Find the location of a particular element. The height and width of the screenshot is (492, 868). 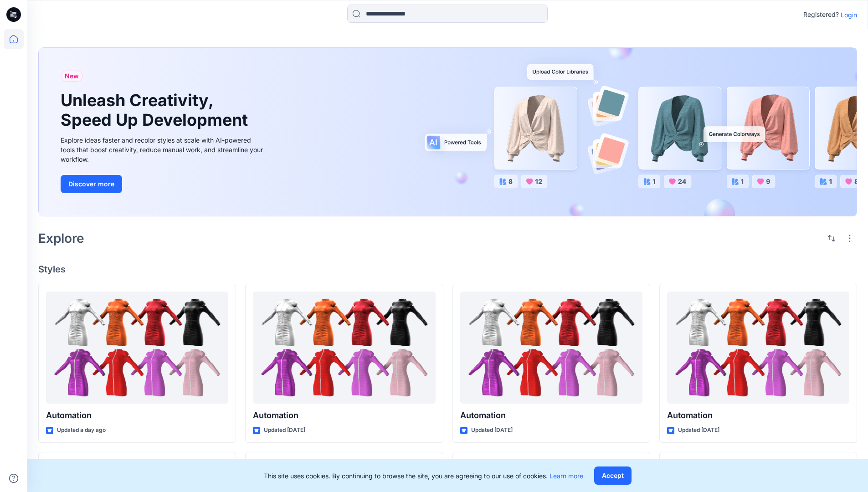

p: Registered? is located at coordinates (821, 15).